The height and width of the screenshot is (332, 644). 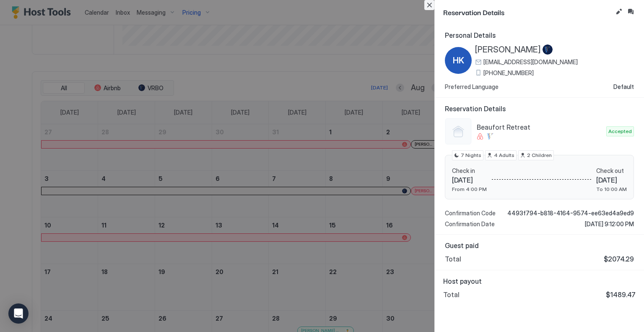 I want to click on span: Confirmation Date, so click(x=469, y=224).